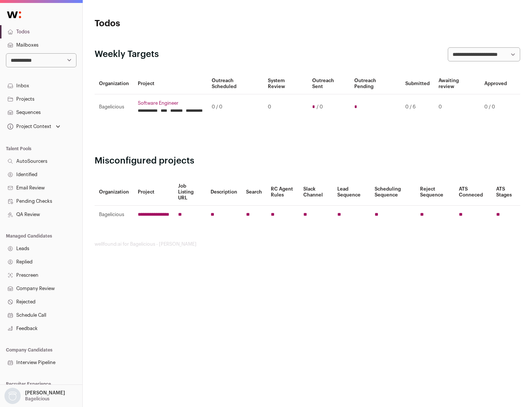  What do you see at coordinates (351, 192) in the screenshot?
I see `th: Lead Sequence` at bounding box center [351, 192].